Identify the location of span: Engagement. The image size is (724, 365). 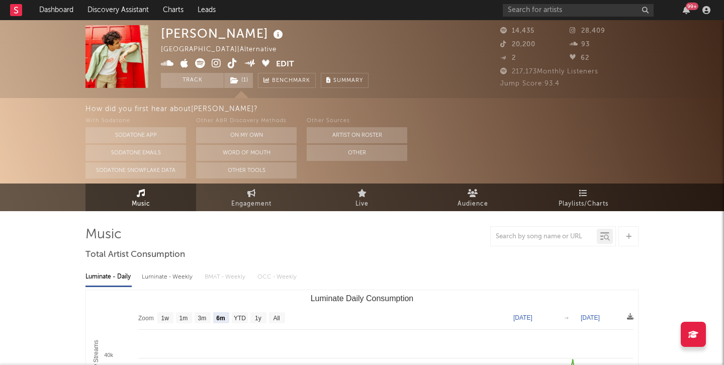
(251, 204).